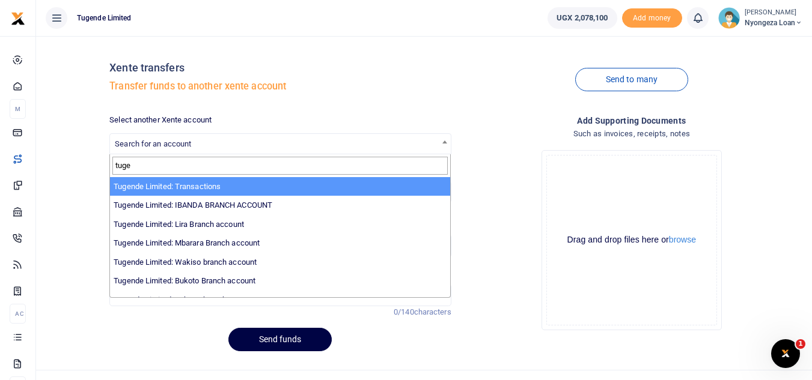 This screenshot has height=380, width=812. What do you see at coordinates (17, 109) in the screenshot?
I see `li: M` at bounding box center [17, 109].